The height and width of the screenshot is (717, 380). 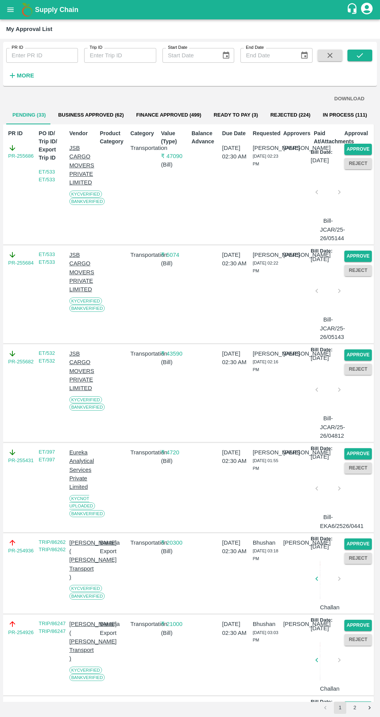 What do you see at coordinates (353, 10) in the screenshot?
I see `div: customer-support` at bounding box center [353, 10].